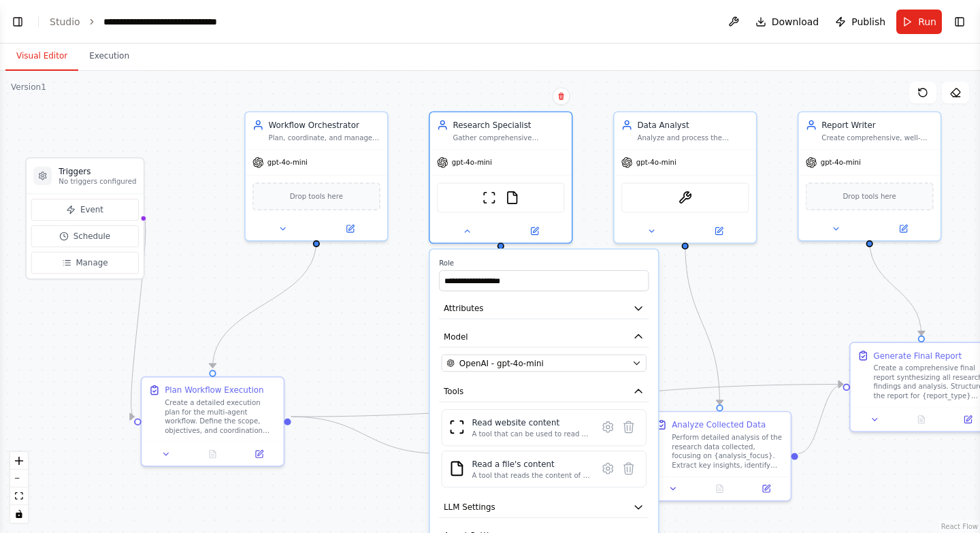 The width and height of the screenshot is (980, 533). I want to click on div: Read website content, so click(531, 422).